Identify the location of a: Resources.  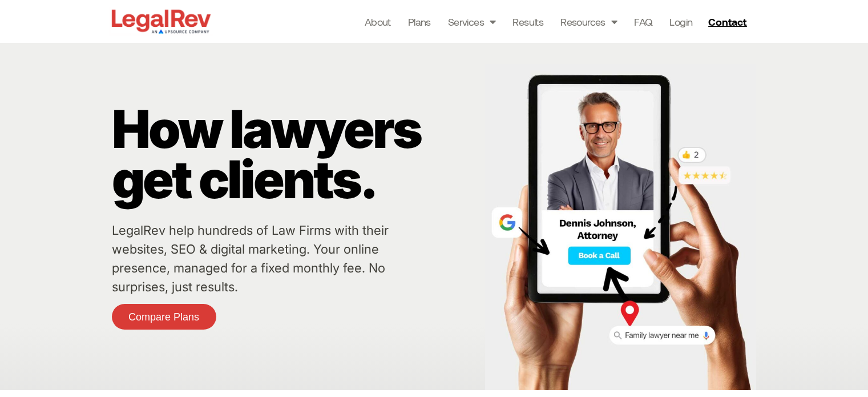
(589, 21).